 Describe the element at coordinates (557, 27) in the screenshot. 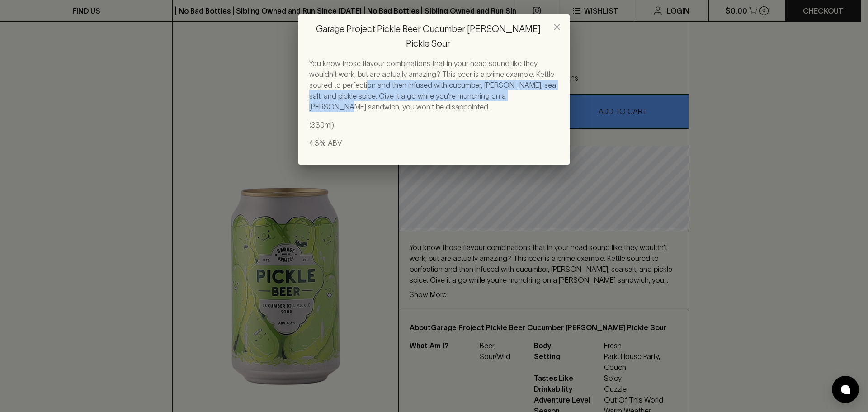

I see `button: close` at that location.